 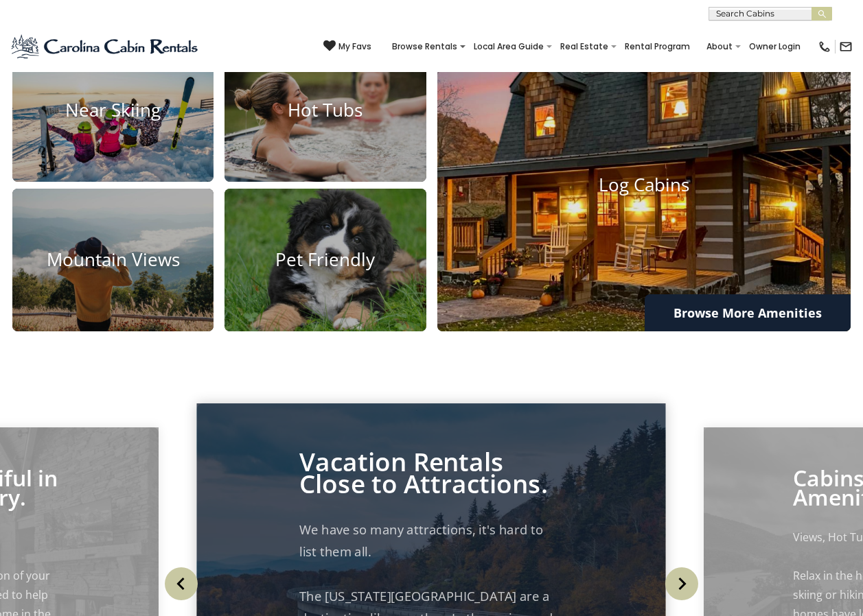 What do you see at coordinates (431, 473) in the screenshot?
I see `p: Vacation Rentals Close to Attractions.` at bounding box center [431, 473].